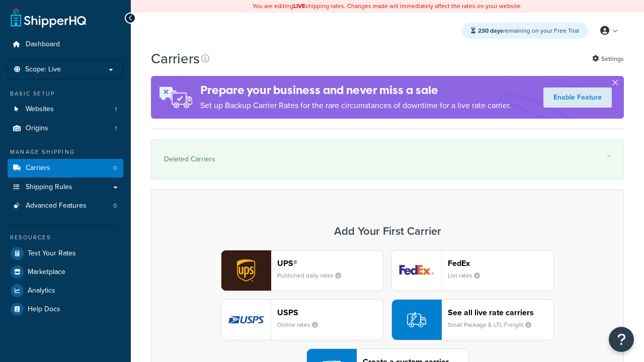  Describe the element at coordinates (473, 271) in the screenshot. I see `button: fedEx logoFedExList rates` at that location.